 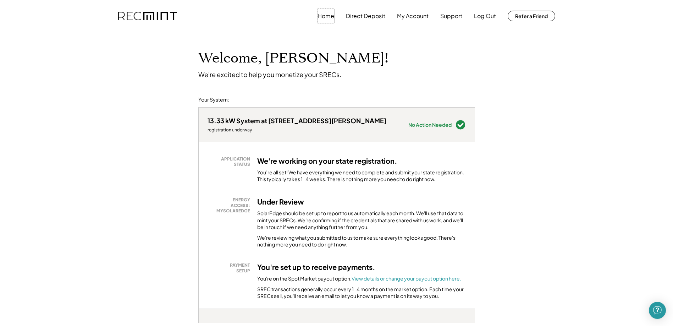 What do you see at coordinates (211, 324) in the screenshot?
I see `div: sovc2ues - VA Distributed` at bounding box center [211, 324].